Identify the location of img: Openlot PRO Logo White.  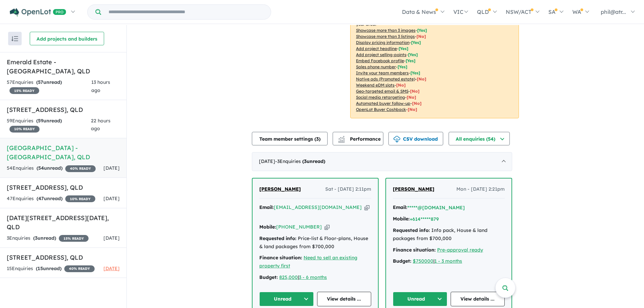
(38, 12).